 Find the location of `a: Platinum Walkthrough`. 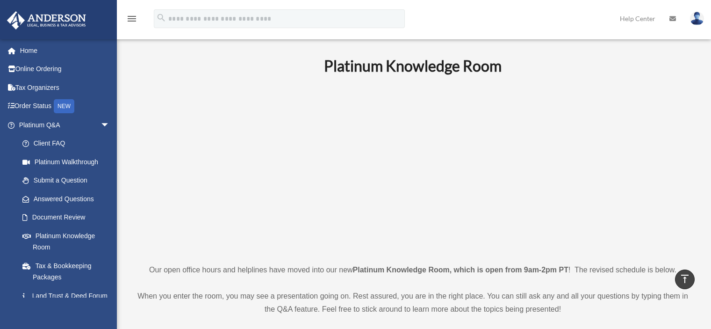

a: Platinum Walkthrough is located at coordinates (68, 162).